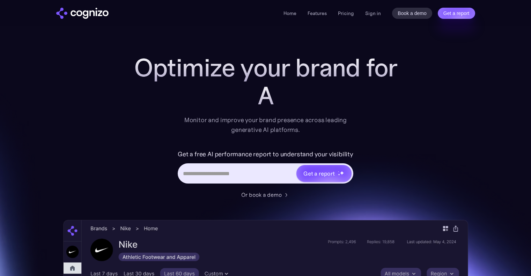 The width and height of the screenshot is (531, 276). Describe the element at coordinates (266, 195) in the screenshot. I see `a: Or book a demo` at that location.